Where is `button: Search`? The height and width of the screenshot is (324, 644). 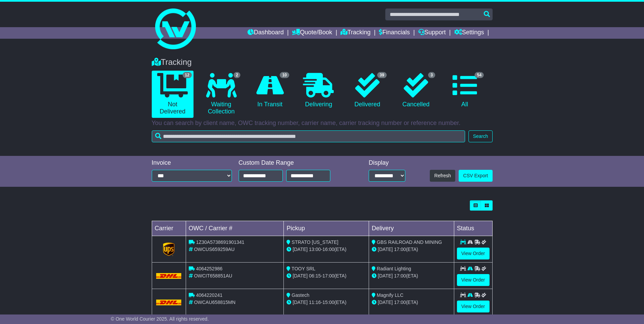
button: Search is located at coordinates (480, 136).